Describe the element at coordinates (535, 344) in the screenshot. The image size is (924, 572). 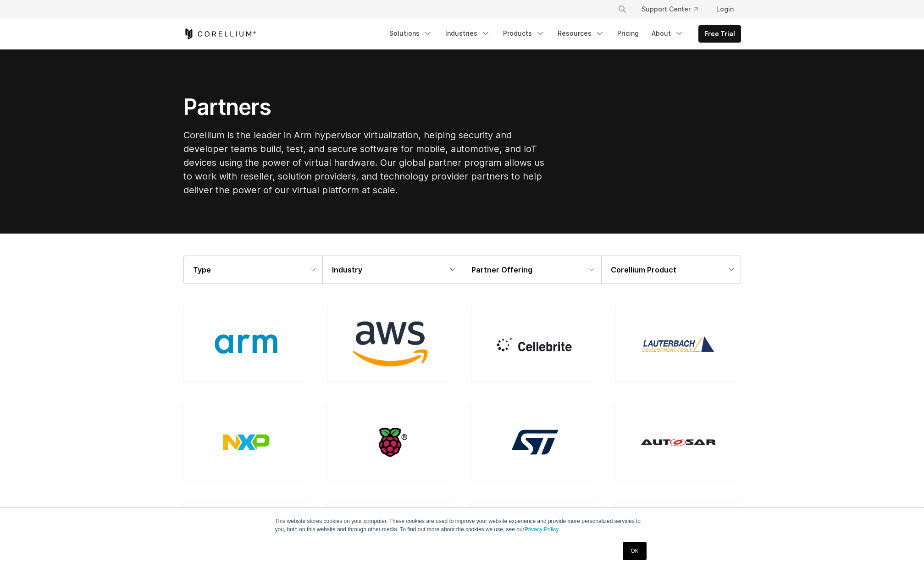
I see `a: Cellebrite` at that location.